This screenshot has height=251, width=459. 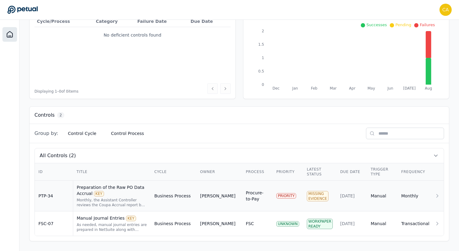 What do you see at coordinates (114, 21) in the screenshot?
I see `th: Category` at bounding box center [114, 21].